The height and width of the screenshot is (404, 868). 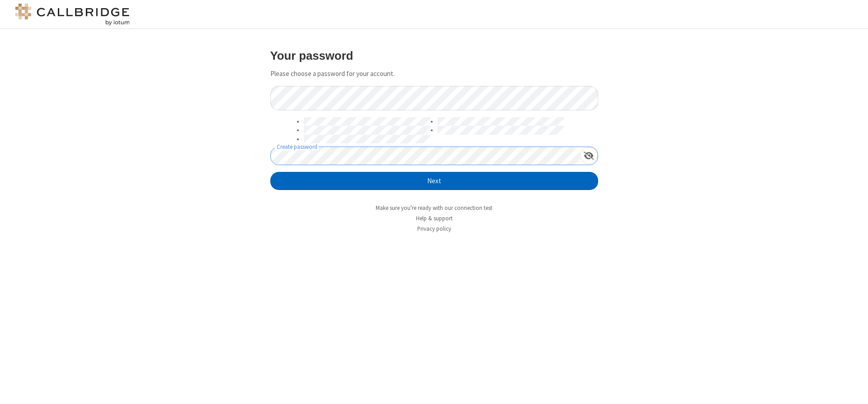 What do you see at coordinates (434, 74) in the screenshot?
I see `p: Please choose a password for your account.` at bounding box center [434, 74].